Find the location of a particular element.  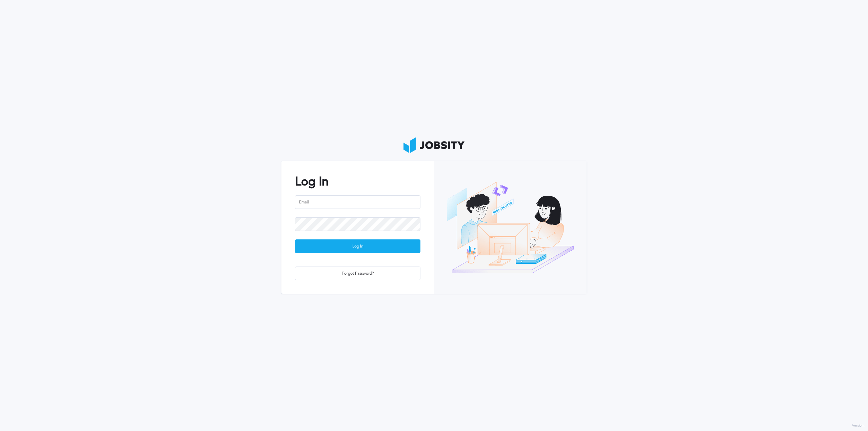

div: Log In is located at coordinates (357, 247).